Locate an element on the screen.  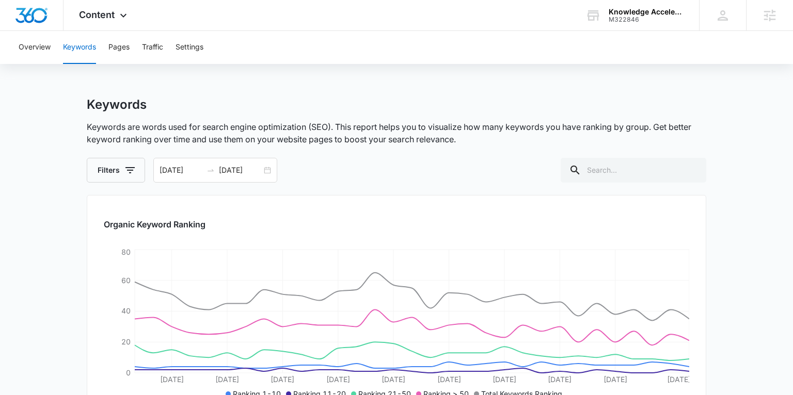
span: Content is located at coordinates (96, 14).